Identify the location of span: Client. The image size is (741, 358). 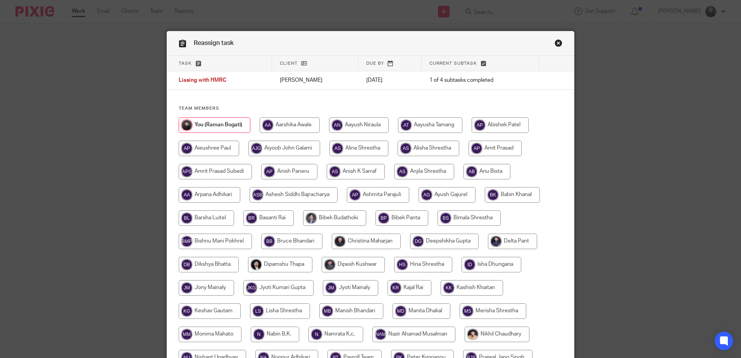
(289, 63).